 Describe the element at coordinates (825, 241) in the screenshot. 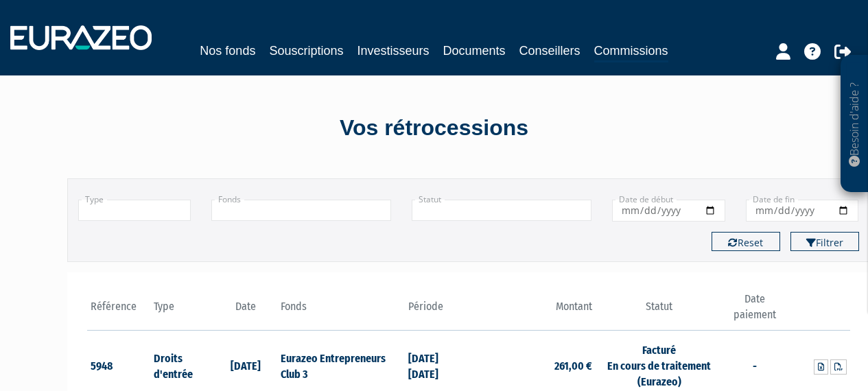

I see `button: Filtrer` at that location.